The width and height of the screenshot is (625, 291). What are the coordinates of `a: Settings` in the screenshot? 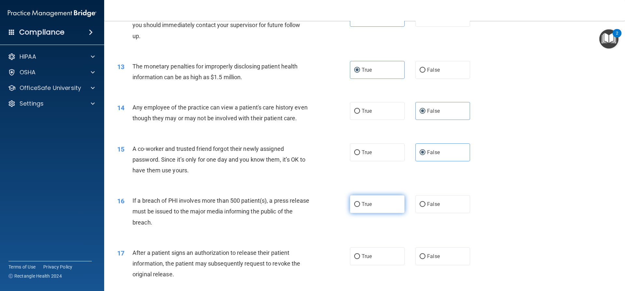 It's located at (51, 104).